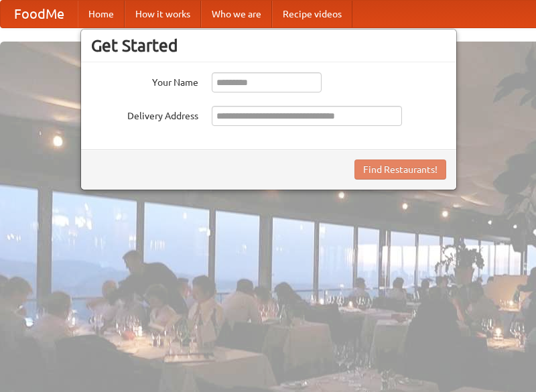 This screenshot has height=392, width=536. Describe the element at coordinates (400, 169) in the screenshot. I see `button: Find Restaurants!` at that location.